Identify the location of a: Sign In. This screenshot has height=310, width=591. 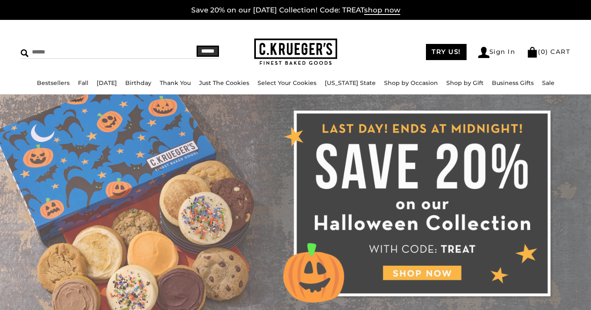
(497, 52).